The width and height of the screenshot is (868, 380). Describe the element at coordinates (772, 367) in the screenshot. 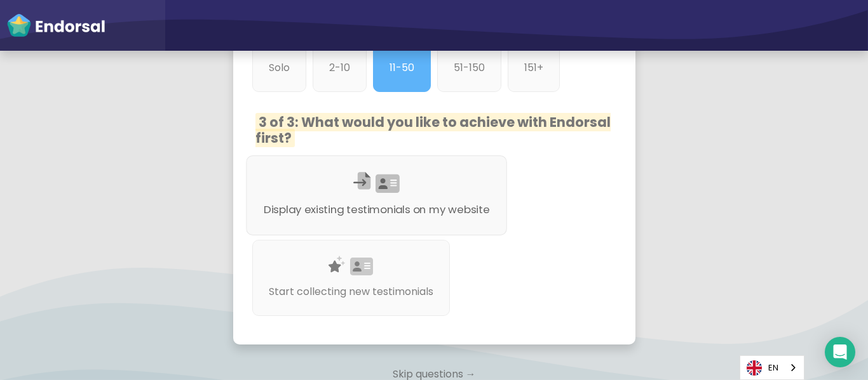

I see `a: EN` at that location.